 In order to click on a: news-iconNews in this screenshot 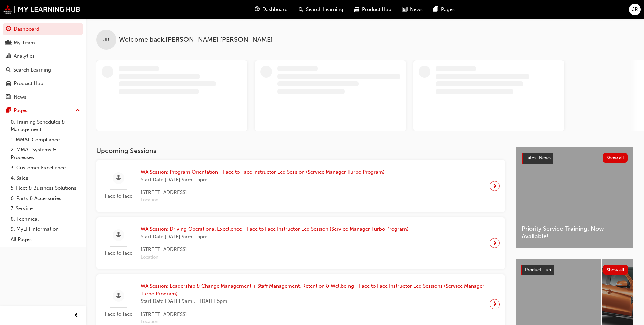, I will do `click(412, 9)`.